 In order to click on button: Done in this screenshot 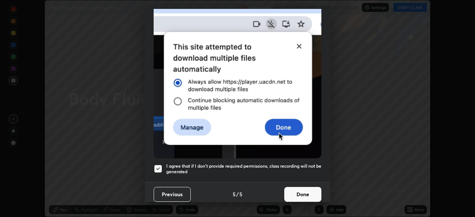, I will do `click(303, 194)`.